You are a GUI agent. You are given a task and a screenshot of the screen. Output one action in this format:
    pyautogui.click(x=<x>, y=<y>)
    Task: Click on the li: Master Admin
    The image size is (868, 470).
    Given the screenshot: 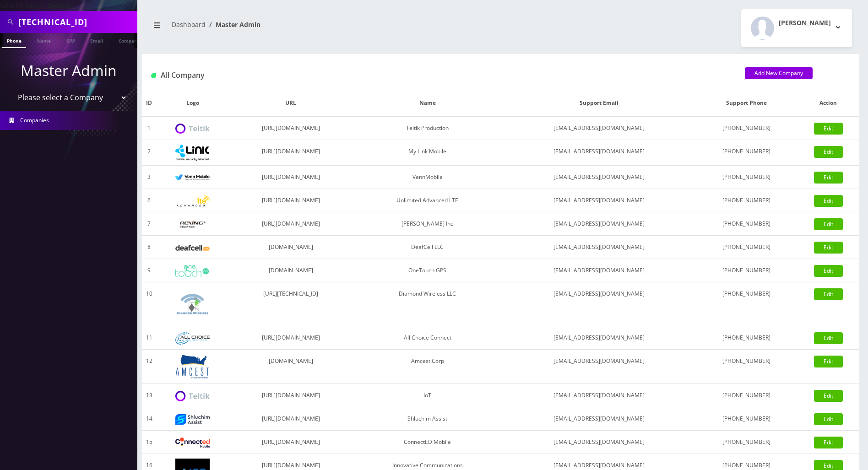 What is the action you would take?
    pyautogui.click(x=233, y=25)
    